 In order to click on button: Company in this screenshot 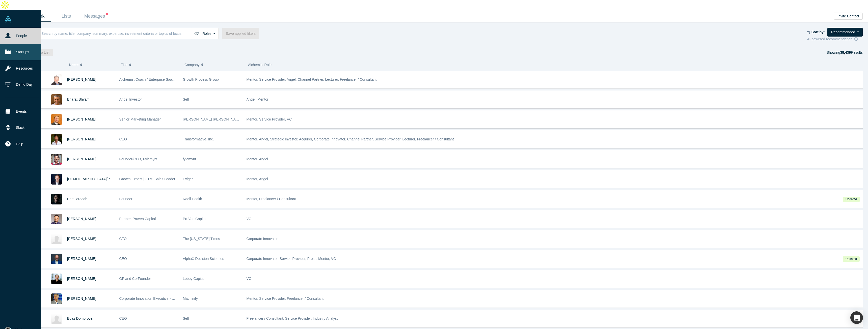, I will do `click(214, 65)`.